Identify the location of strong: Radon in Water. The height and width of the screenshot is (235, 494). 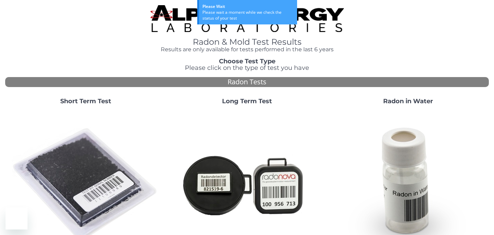
(408, 101).